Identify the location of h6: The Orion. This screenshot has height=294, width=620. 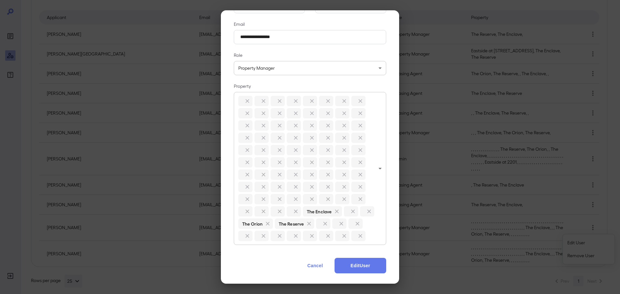
(252, 224).